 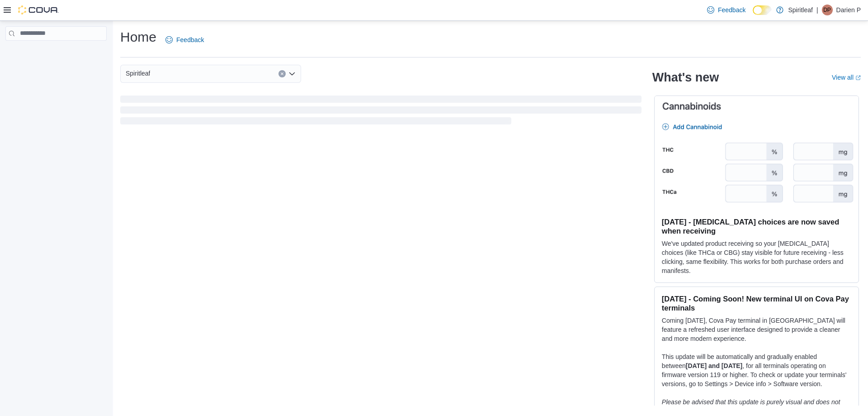 I want to click on span: Loading, so click(x=381, y=112).